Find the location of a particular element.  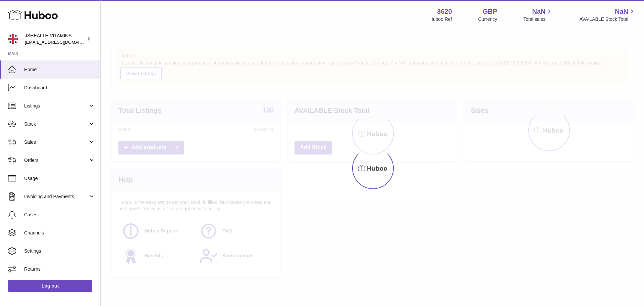

span: Cases is located at coordinates (60, 215).